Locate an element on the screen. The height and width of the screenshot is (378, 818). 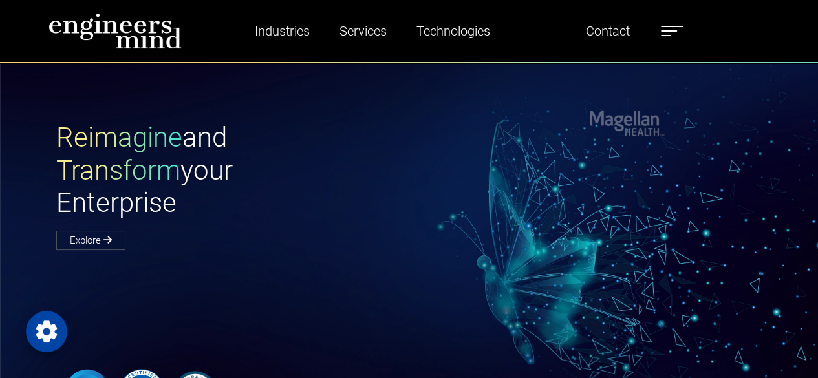
span: Transform is located at coordinates (118, 170).